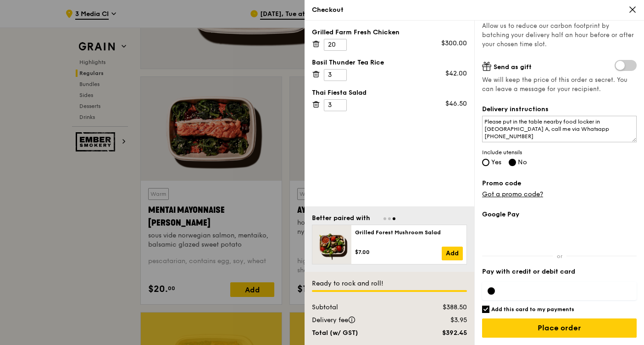  I want to click on div: Better paired with, so click(341, 218).